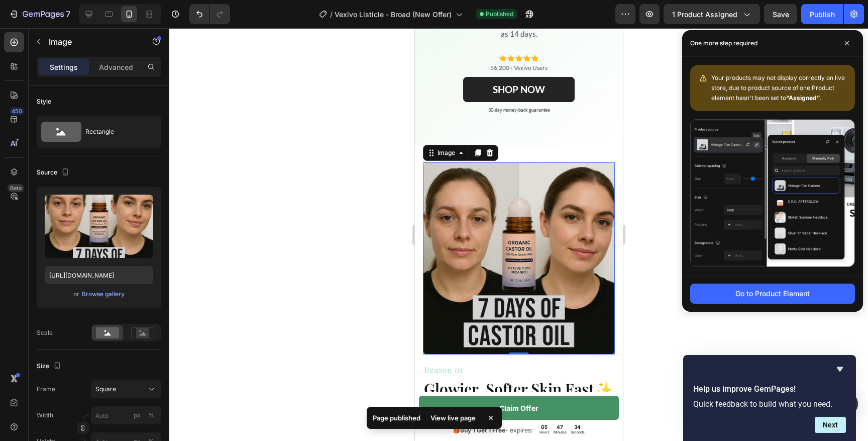 This screenshot has height=441, width=868. What do you see at coordinates (780, 14) in the screenshot?
I see `span: Save` at bounding box center [780, 14].